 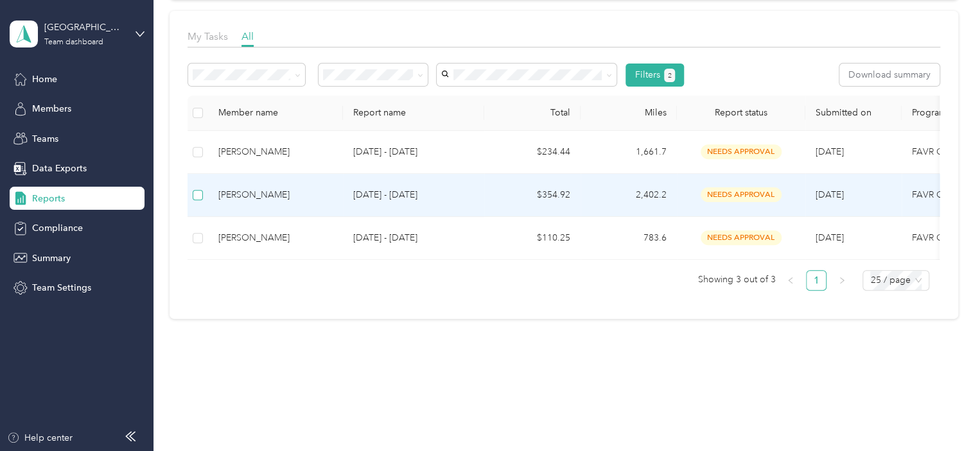 What do you see at coordinates (889, 74) in the screenshot?
I see `button: Download summary` at bounding box center [889, 74].